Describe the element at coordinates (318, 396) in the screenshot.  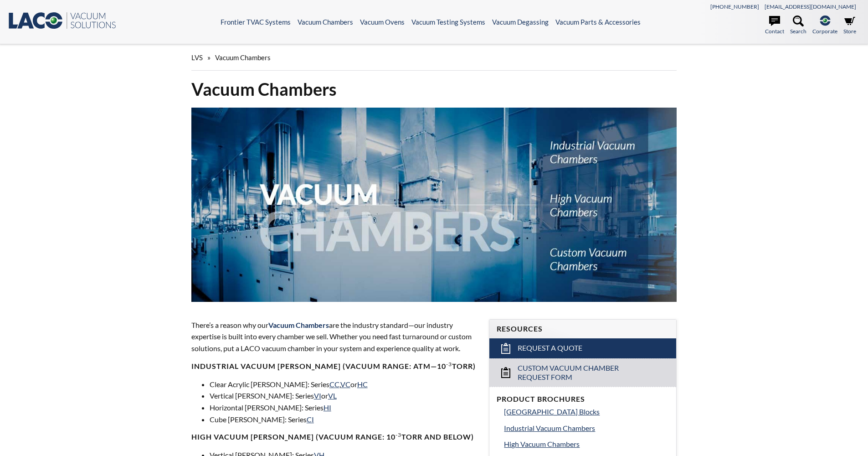
I see `a: VI` at that location.